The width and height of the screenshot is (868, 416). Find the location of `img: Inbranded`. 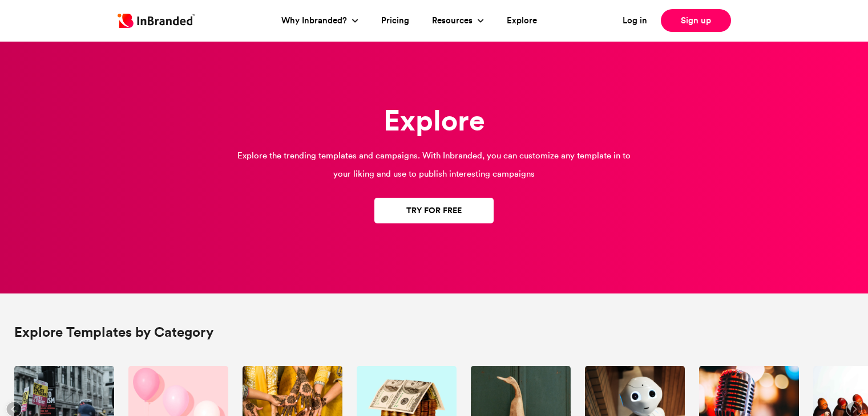

img: Inbranded is located at coordinates (156, 21).